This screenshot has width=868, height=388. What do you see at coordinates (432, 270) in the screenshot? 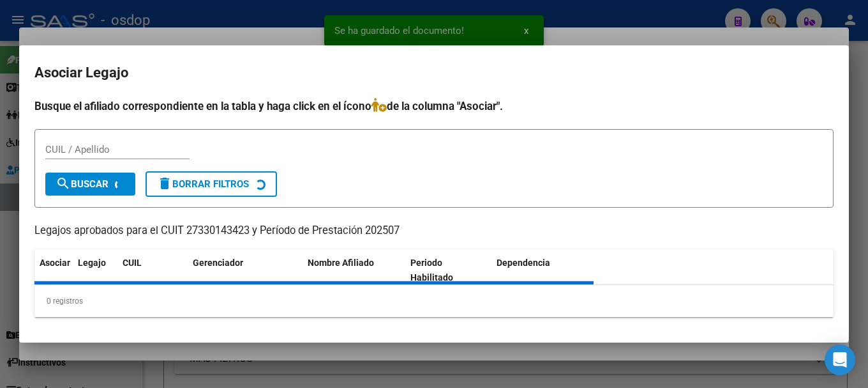
I see `span: Periodo Habilitado` at bounding box center [432, 270].